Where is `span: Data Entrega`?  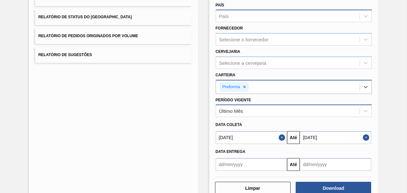
span: Data Entrega is located at coordinates (231, 152).